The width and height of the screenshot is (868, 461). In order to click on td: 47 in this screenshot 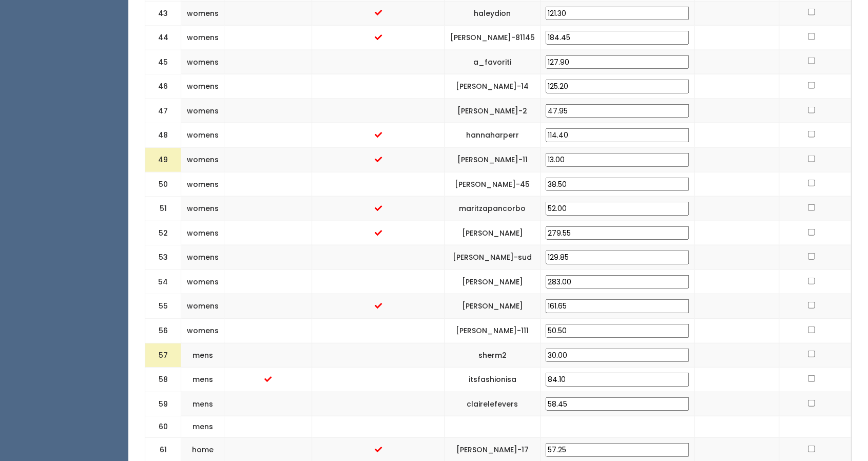, I will do `click(163, 111)`.